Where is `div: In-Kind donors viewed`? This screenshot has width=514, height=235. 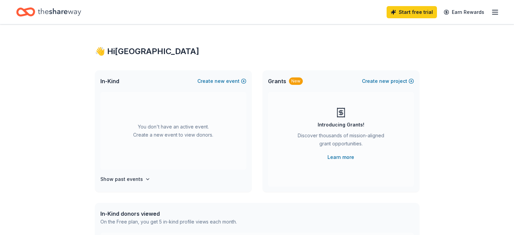
div: In-Kind donors viewed is located at coordinates (169, 213).